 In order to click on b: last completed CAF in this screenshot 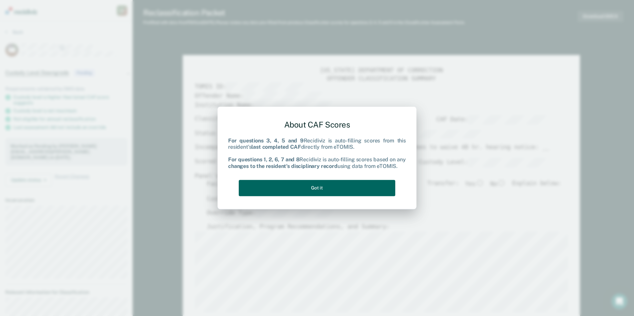, I will do `click(276, 147)`.